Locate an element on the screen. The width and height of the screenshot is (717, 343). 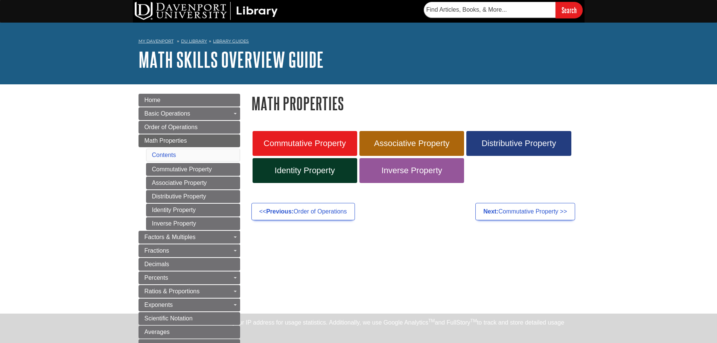
span: Scientific Notation is located at coordinates (169, 318).